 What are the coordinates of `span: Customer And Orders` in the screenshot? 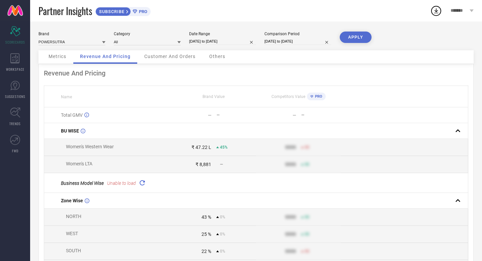 It's located at (170, 56).